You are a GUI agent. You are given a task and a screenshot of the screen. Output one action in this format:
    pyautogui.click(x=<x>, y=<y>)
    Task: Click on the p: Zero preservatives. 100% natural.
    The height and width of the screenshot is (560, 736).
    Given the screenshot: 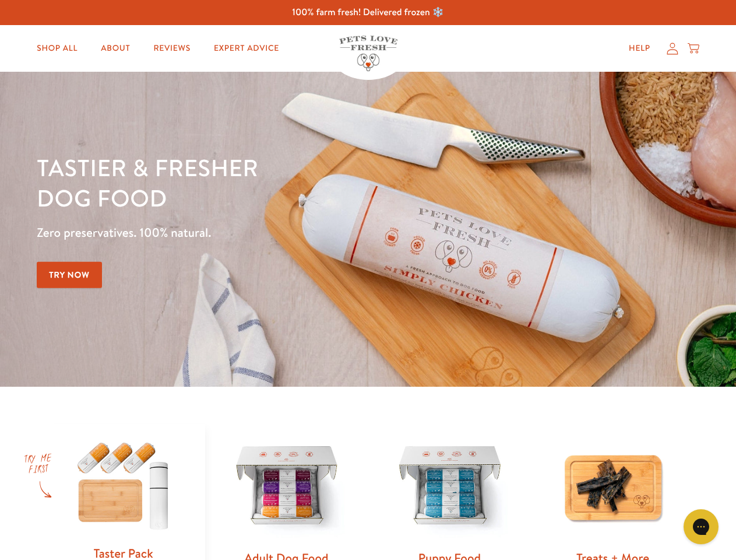 What is the action you would take?
    pyautogui.click(x=258, y=233)
    